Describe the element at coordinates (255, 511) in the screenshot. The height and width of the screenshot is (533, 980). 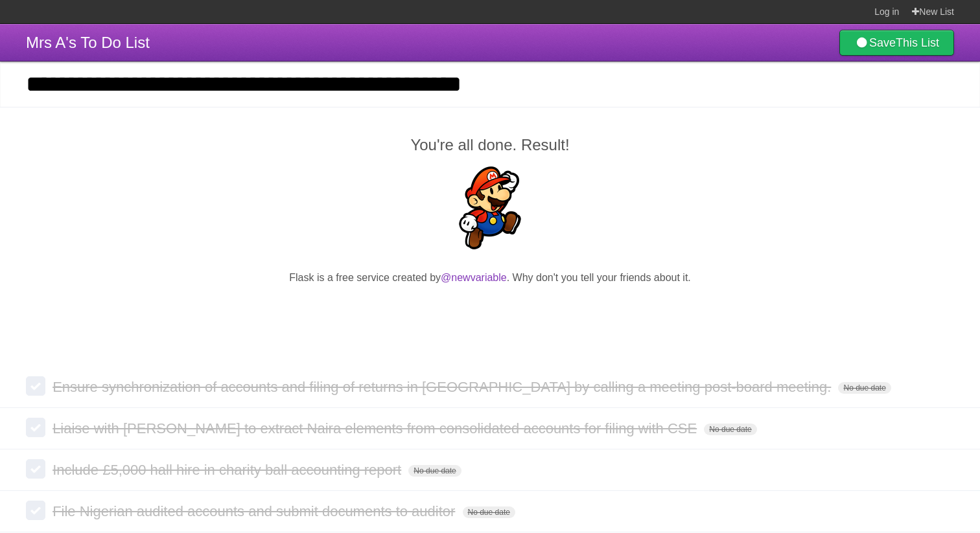
I see `span: File Nigerian audited accounts and submit documents to auditor` at that location.